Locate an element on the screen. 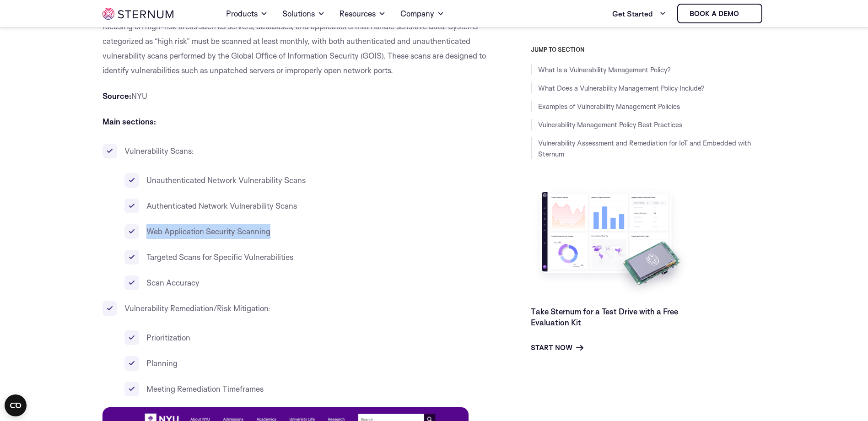 This screenshot has height=421, width=868. a: Book a demo is located at coordinates (719, 13).